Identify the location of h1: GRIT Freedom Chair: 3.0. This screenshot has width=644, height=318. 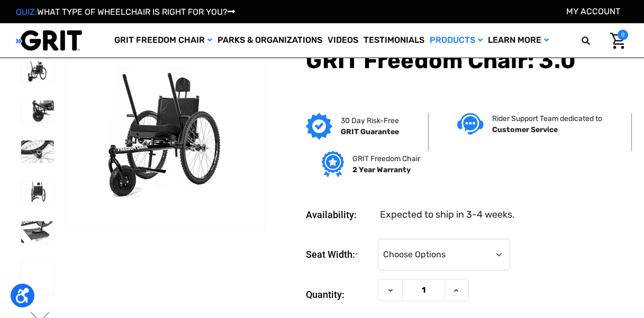
(467, 61).